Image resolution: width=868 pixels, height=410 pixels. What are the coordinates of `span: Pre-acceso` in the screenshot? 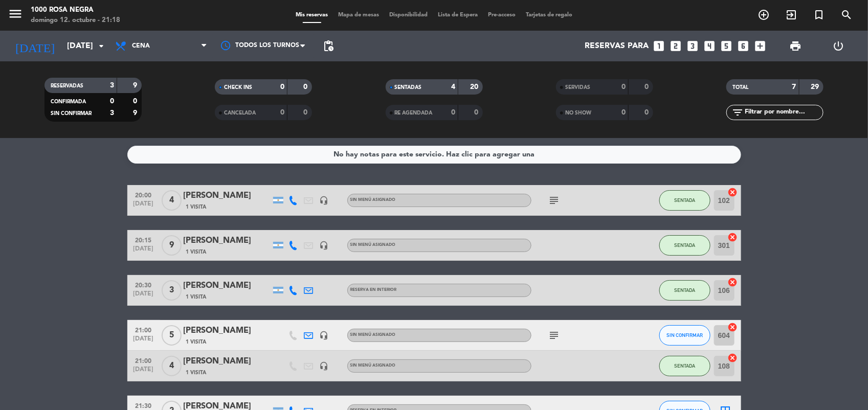 It's located at (502, 15).